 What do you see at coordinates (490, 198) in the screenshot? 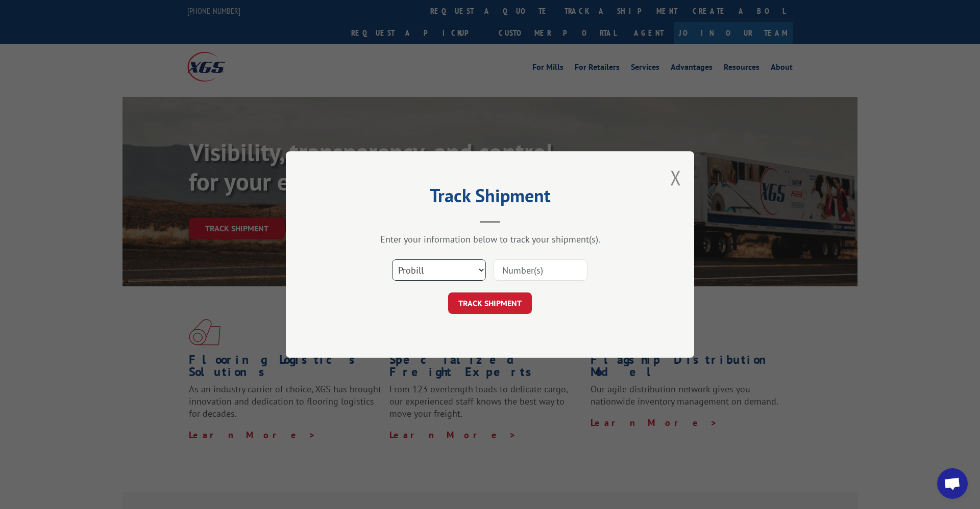
I see `h2: Track Shipment` at bounding box center [490, 198].